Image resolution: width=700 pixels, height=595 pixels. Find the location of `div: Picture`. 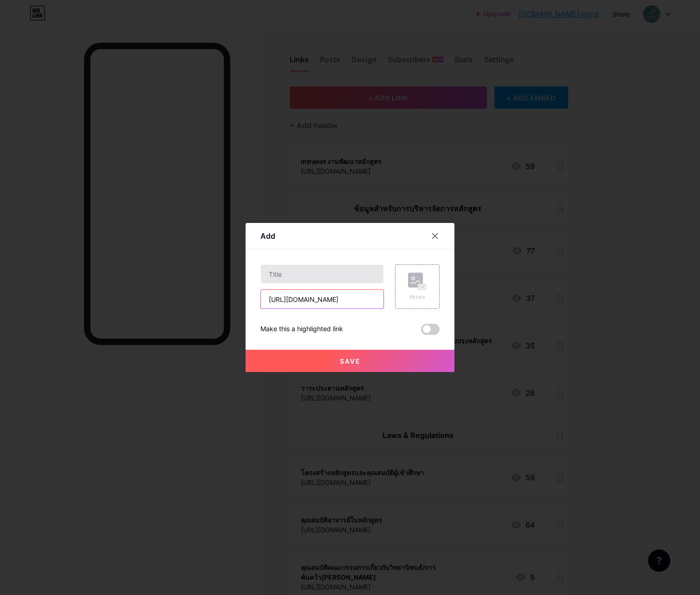

div: Picture is located at coordinates (417, 297).